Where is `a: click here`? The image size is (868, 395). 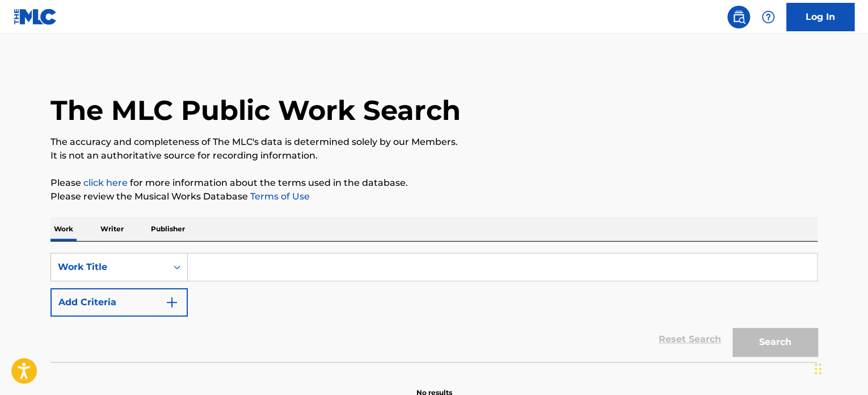
a: click here is located at coordinates (105, 182).